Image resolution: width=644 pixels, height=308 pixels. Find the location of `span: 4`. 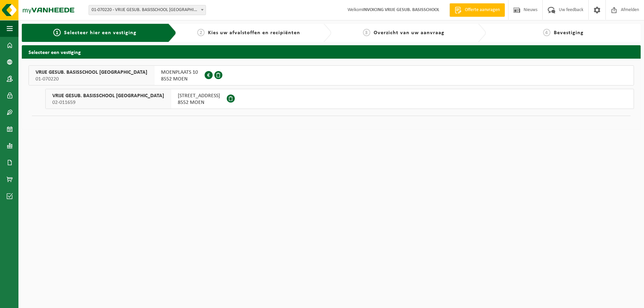

span: 4 is located at coordinates (547, 32).